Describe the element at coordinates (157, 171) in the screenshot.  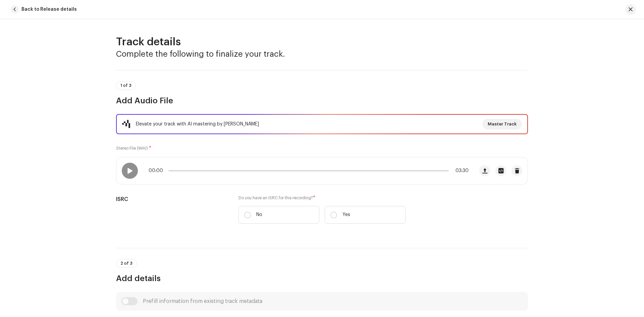
I see `span: 00:00` at that location.